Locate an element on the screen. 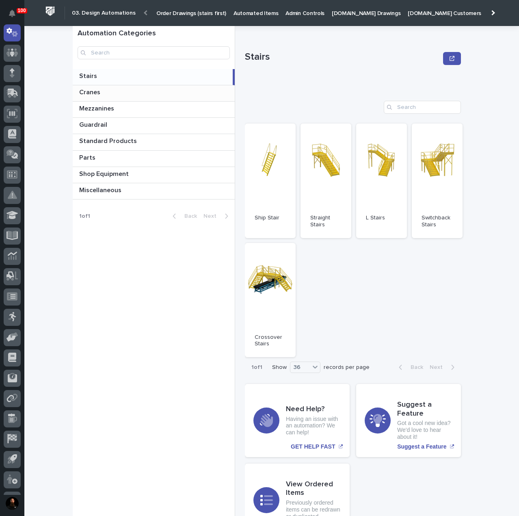  p: Ship Stair is located at coordinates (270, 218).